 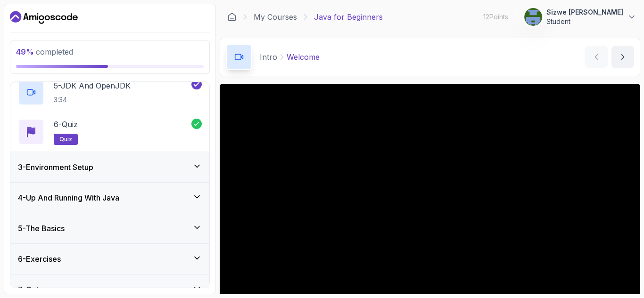 I want to click on h3: 7 - Outro, so click(x=32, y=289).